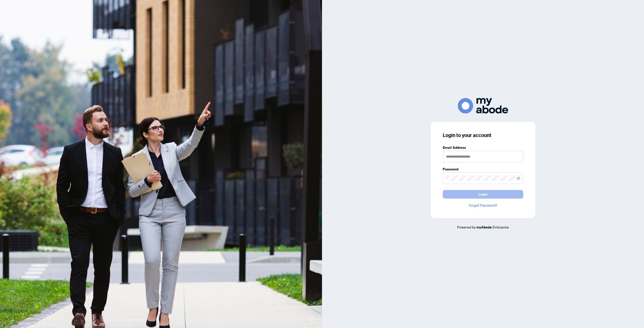 The height and width of the screenshot is (328, 644). Describe the element at coordinates (501, 227) in the screenshot. I see `span: Enterprise` at that location.